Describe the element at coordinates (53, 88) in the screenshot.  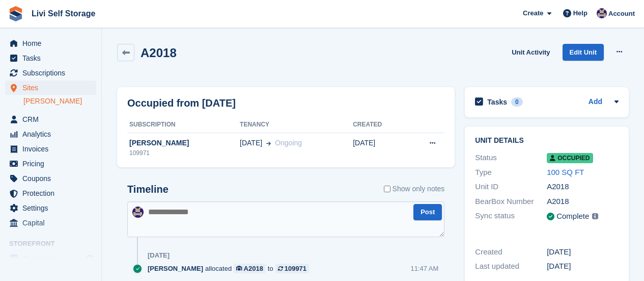
I see `span: Sites` at that location.